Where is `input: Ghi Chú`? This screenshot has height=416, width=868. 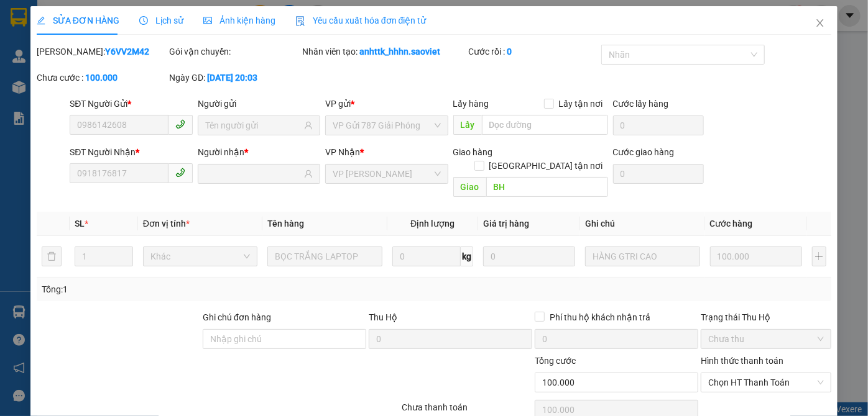 input: Ghi Chú is located at coordinates (643, 257).